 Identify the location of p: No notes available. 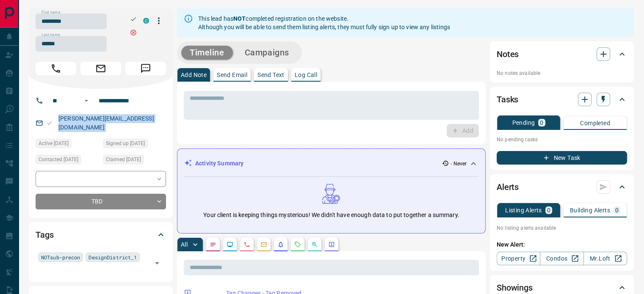
(562, 73).